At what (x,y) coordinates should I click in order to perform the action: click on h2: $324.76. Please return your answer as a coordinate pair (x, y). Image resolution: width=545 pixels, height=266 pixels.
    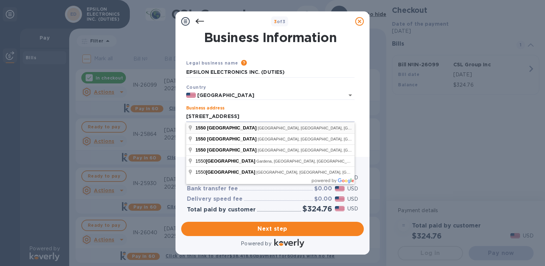
    Looking at the image, I should click on (317, 209).